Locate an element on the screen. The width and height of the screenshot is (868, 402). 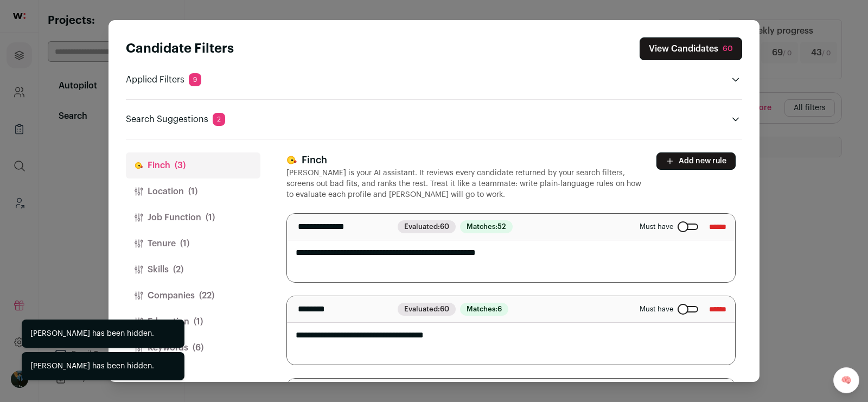
span: 6 is located at coordinates (499, 309).